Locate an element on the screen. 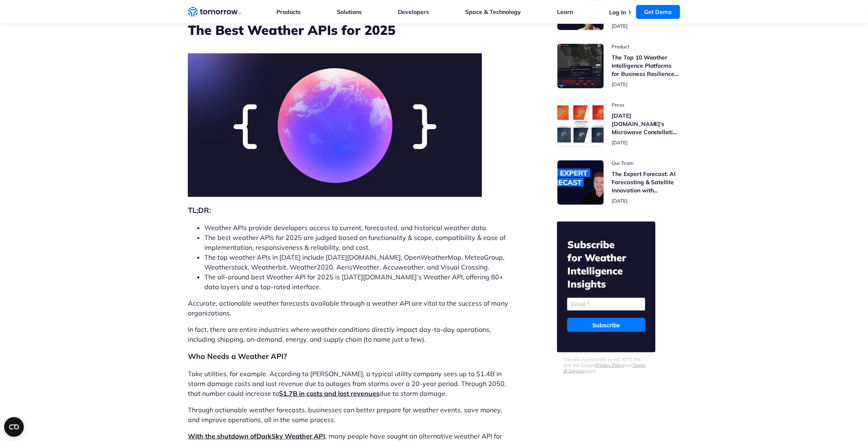 The image size is (868, 441). a: Products is located at coordinates (288, 12).